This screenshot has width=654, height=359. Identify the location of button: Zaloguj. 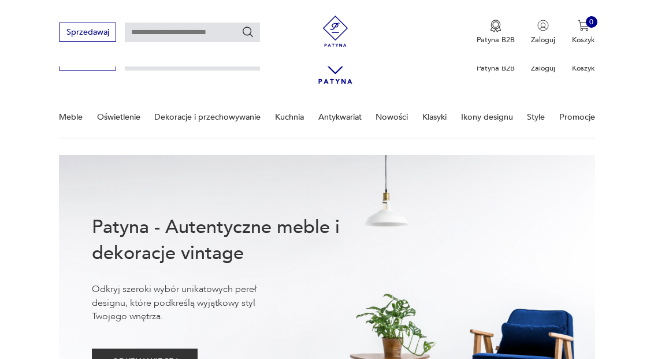
(543, 32).